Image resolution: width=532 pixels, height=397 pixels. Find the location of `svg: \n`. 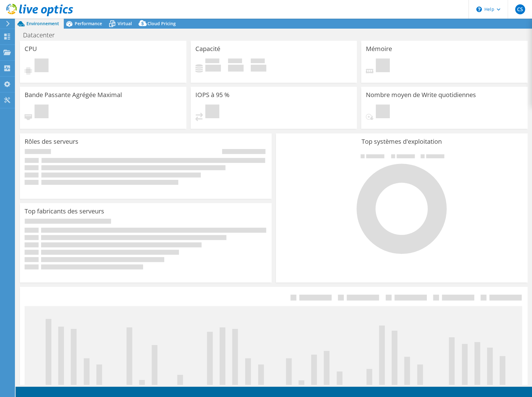

svg: \n is located at coordinates (479, 9).